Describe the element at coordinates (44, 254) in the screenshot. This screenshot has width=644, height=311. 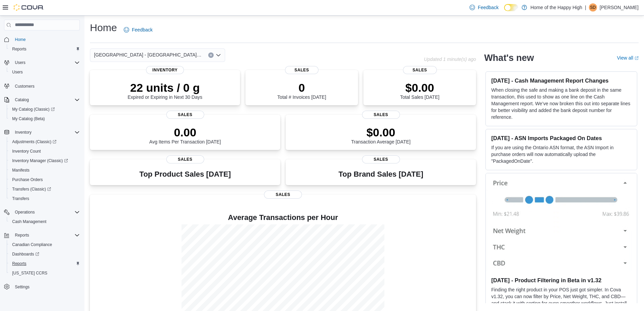
I see `span: Dashboards` at that location.